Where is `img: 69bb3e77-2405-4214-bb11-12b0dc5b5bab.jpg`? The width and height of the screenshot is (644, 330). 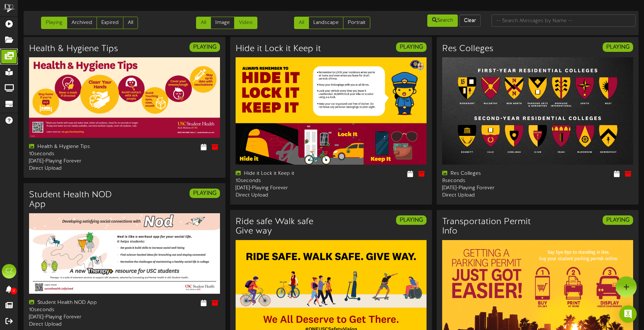
img: 69bb3e77-2405-4214-bb11-12b0dc5b5bab.jpg is located at coordinates (124, 98).